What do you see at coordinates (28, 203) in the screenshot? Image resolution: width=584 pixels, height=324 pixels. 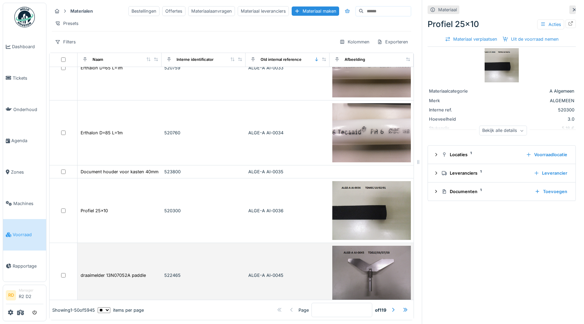 I see `span: Machines` at bounding box center [28, 203].